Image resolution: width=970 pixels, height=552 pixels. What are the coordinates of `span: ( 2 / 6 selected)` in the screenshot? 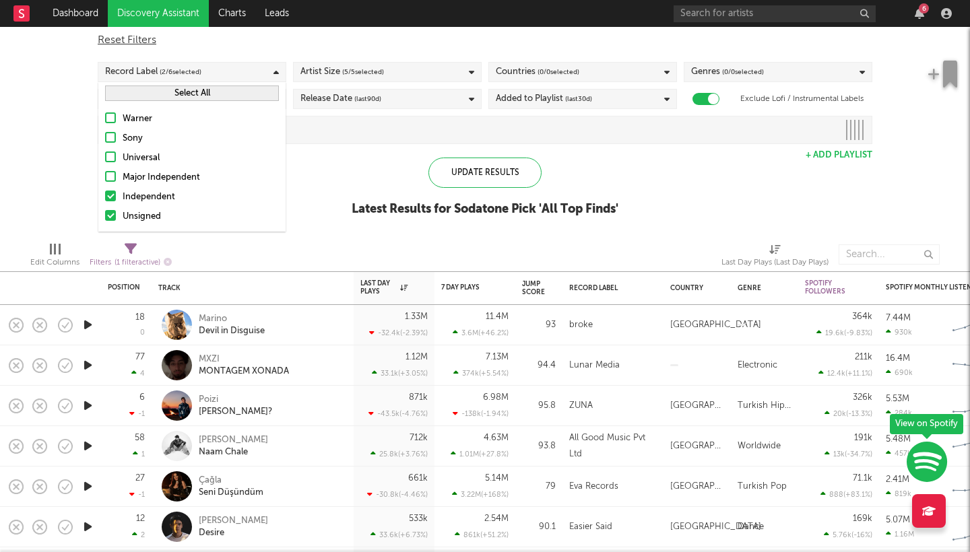 It's located at (180, 72).